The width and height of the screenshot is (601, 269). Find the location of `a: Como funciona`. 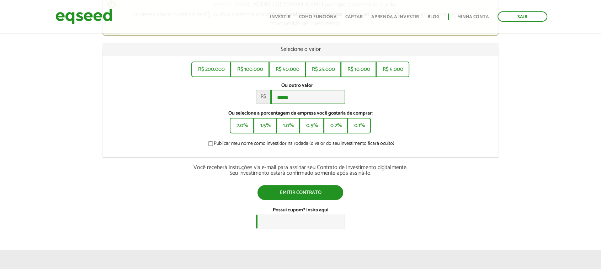

a: Como funciona is located at coordinates (318, 17).